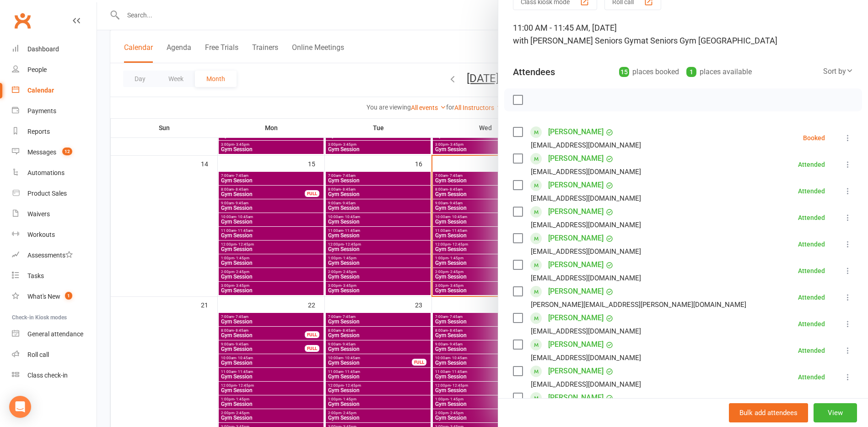 Image resolution: width=868 pixels, height=427 pixels. Describe the element at coordinates (43, 49) in the screenshot. I see `div: Dashboard` at that location.